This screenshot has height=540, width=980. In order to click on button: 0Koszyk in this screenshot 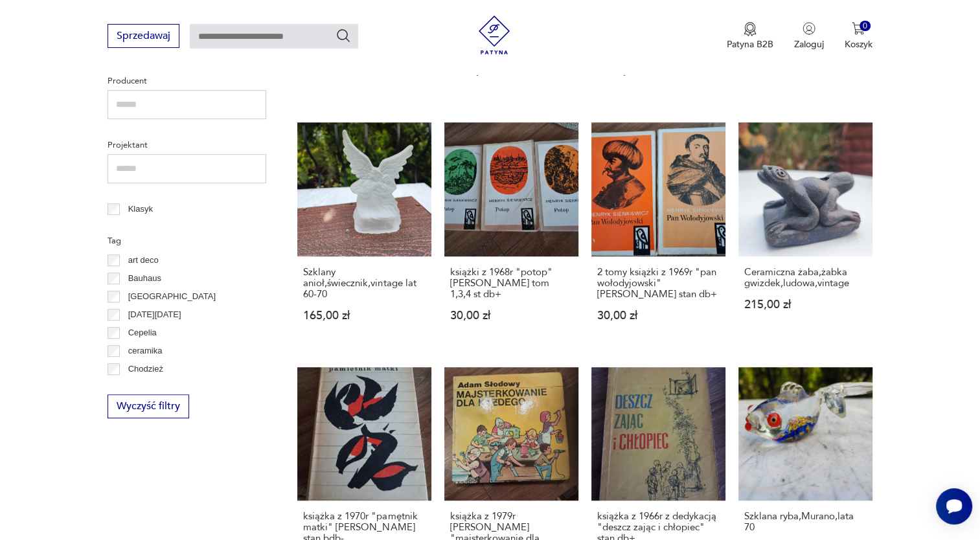, I will do `click(859, 36)`.